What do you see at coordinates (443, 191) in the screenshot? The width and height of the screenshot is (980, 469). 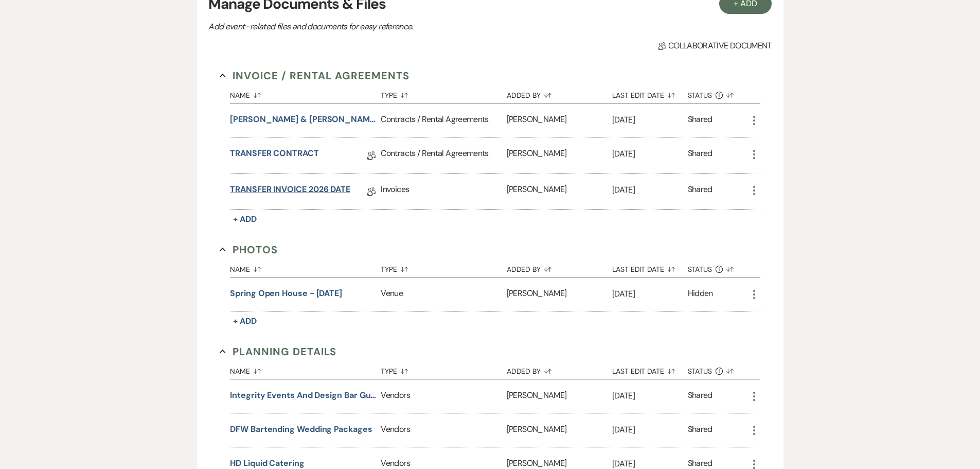 I see `div: Invoices` at bounding box center [443, 191].